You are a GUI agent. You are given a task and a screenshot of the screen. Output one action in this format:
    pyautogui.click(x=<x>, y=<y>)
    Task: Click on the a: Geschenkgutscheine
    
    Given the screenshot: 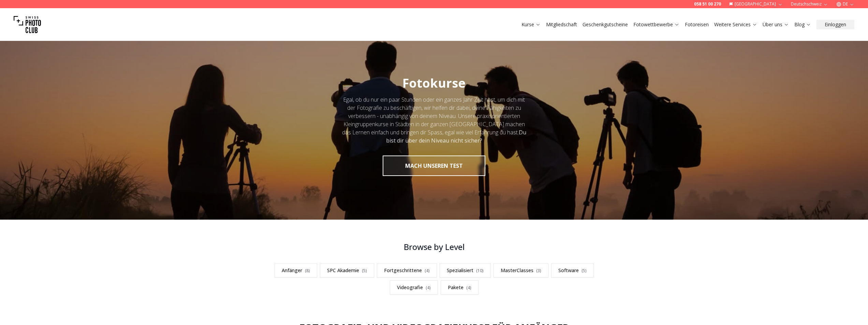 What is the action you would take?
    pyautogui.click(x=605, y=25)
    